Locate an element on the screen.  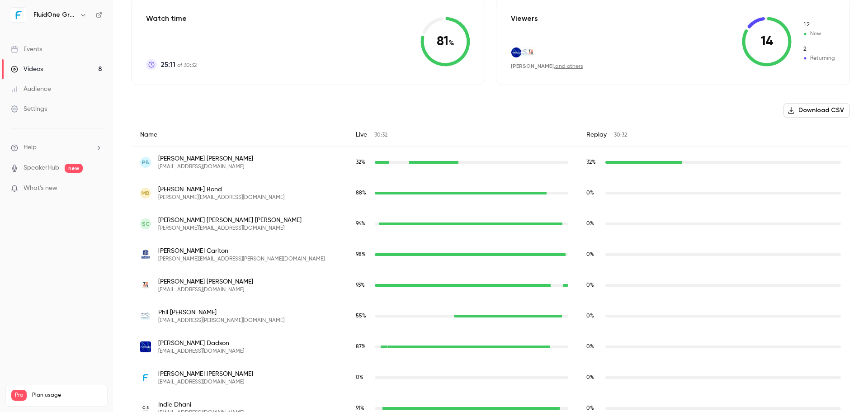
a: SpeakerHub is located at coordinates (41, 168).